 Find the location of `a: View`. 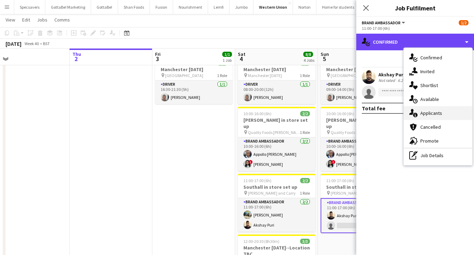

a: View is located at coordinates (10, 20).